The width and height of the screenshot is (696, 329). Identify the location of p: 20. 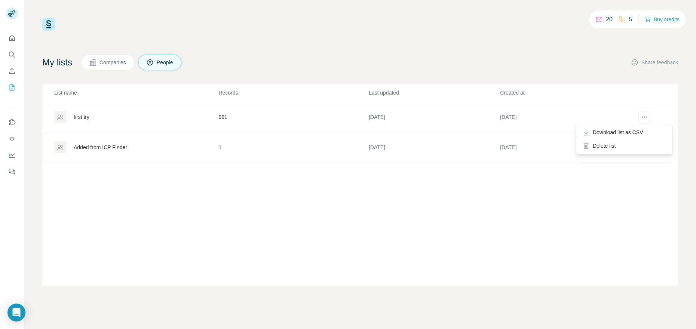
(609, 19).